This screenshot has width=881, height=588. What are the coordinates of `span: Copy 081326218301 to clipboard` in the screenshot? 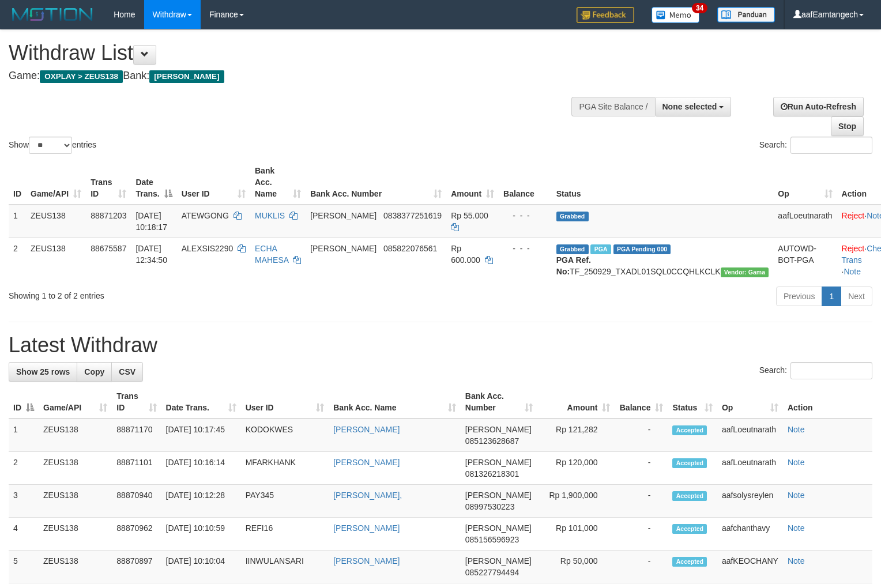 It's located at (492, 474).